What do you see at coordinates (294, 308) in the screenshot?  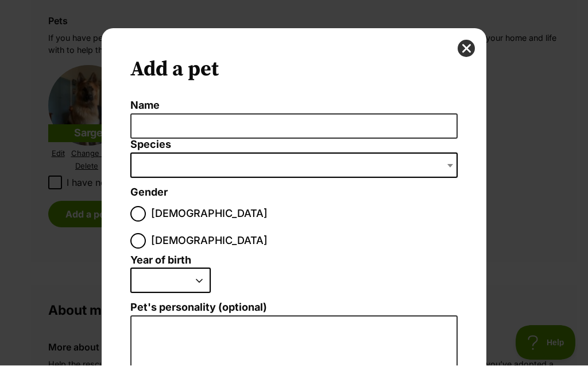 I see `label: Pet's personality (optional)` at bounding box center [294, 308].